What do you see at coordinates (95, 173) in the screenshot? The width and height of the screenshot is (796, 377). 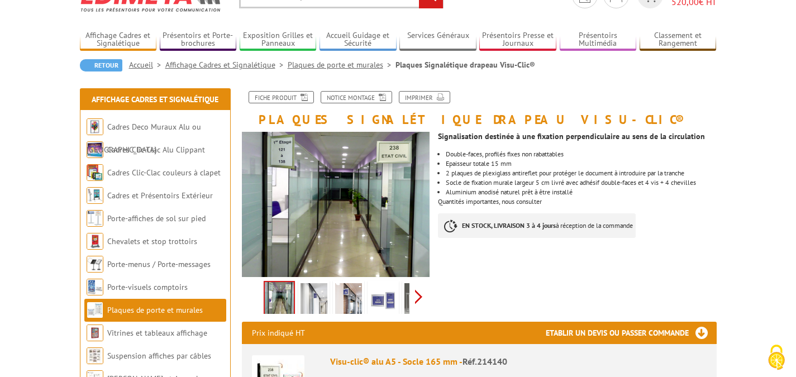 I see `img: Cadres Clic-Clac couleurs à clapet` at bounding box center [95, 173].